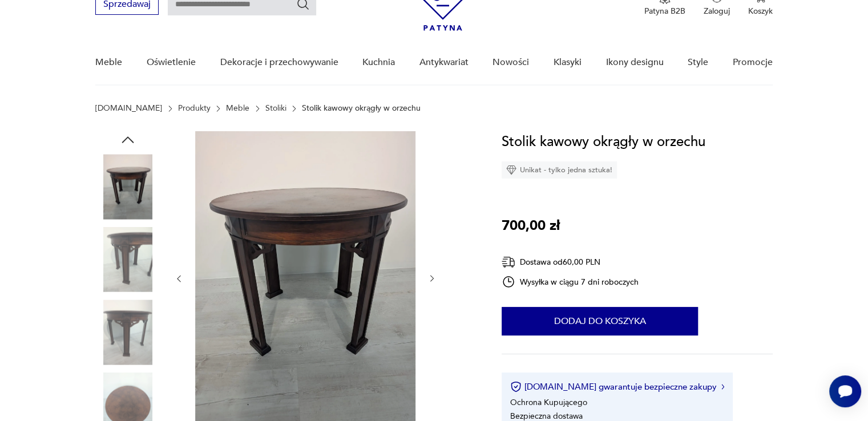 The image size is (868, 421). What do you see at coordinates (127, 5) in the screenshot?
I see `a: Sprzedawaj` at bounding box center [127, 5].